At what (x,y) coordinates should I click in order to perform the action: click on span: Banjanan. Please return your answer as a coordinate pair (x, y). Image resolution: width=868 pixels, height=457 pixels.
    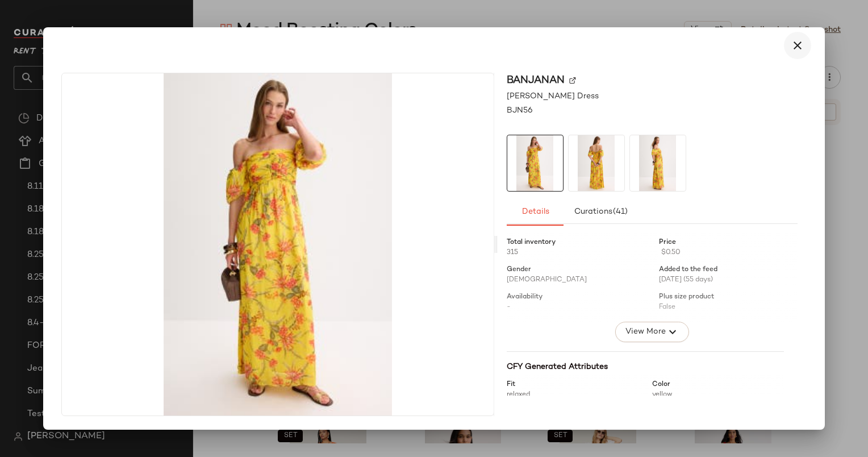
    Looking at the image, I should click on (535, 80).